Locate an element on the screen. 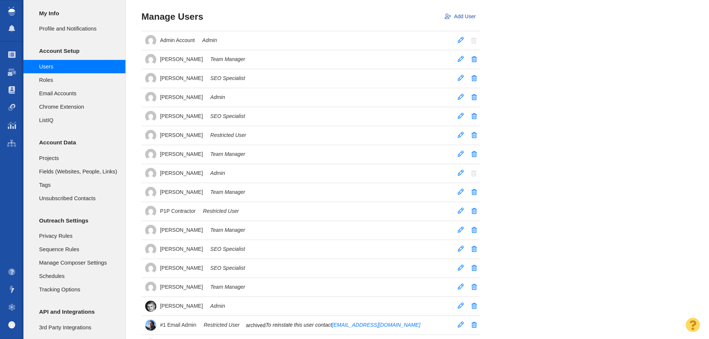 This screenshot has width=709, height=339. span: ListIQ is located at coordinates (78, 120).